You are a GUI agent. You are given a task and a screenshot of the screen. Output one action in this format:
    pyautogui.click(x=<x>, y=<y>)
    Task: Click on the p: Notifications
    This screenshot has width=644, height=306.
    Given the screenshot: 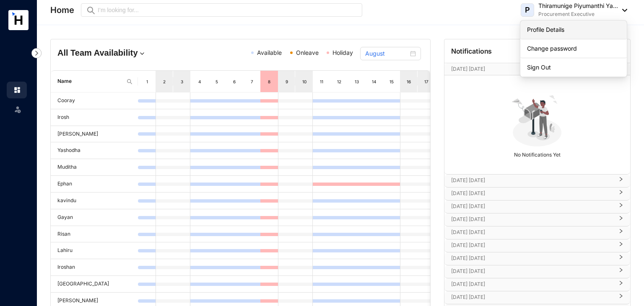 What is the action you would take?
    pyautogui.click(x=471, y=51)
    